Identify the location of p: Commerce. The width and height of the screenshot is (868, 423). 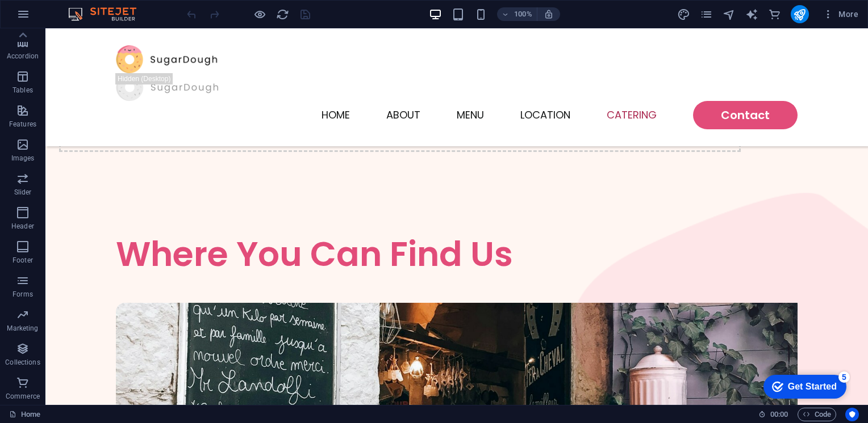
(23, 396).